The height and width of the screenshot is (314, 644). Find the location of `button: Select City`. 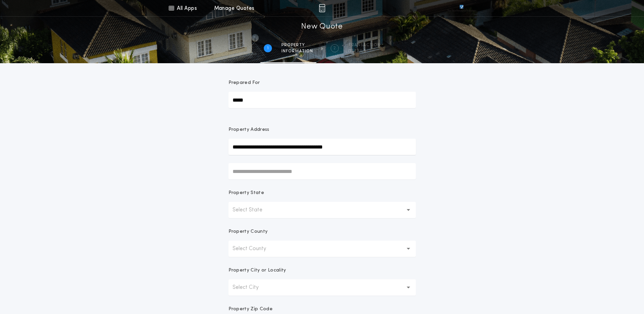

button: Select City is located at coordinates (322, 287).